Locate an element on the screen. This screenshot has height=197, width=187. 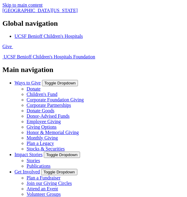
a: UCSF Benioff Children's Hospitals is located at coordinates (49, 36).